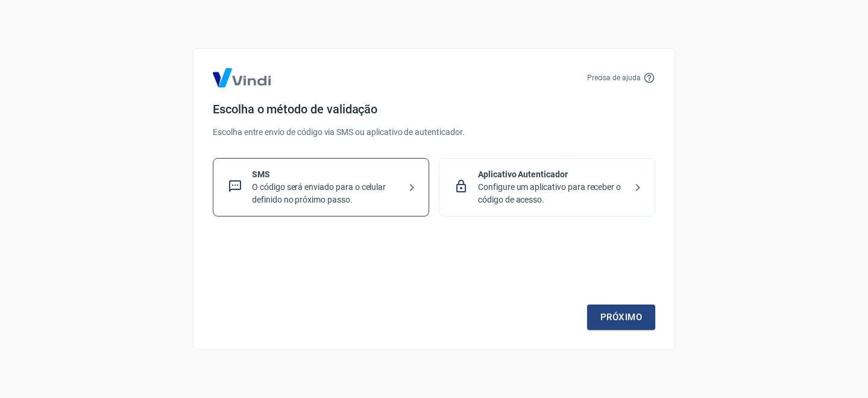 The height and width of the screenshot is (398, 868). Describe the element at coordinates (547, 187) in the screenshot. I see `div: Aplicativo AutenticadorConfigure um aplicativo para receber o código de acesso.` at that location.